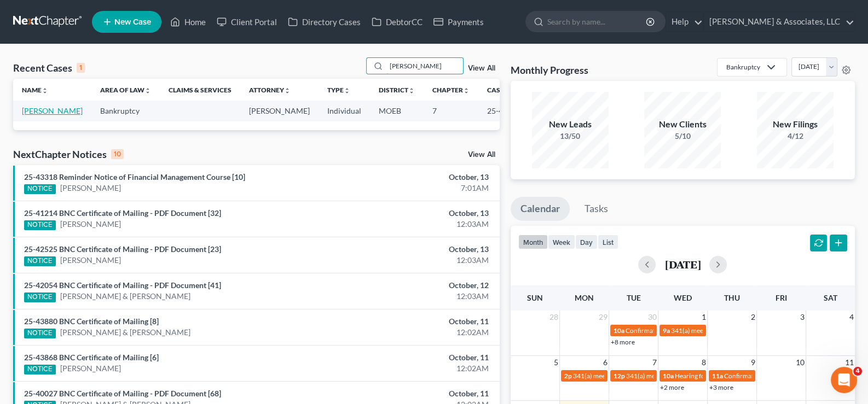  Describe the element at coordinates (803, 318) in the screenshot. I see `span: 3` at that location.